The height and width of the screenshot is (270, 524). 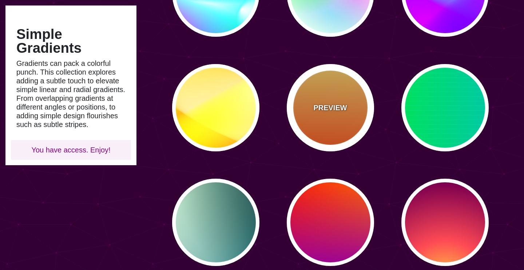 What do you see at coordinates (71, 150) in the screenshot?
I see `p: You have access. Enjoy!` at bounding box center [71, 150].